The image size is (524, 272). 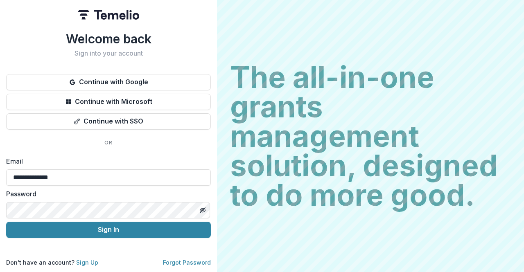 What do you see at coordinates (109, 230) in the screenshot?
I see `button: Sign In` at bounding box center [109, 230].